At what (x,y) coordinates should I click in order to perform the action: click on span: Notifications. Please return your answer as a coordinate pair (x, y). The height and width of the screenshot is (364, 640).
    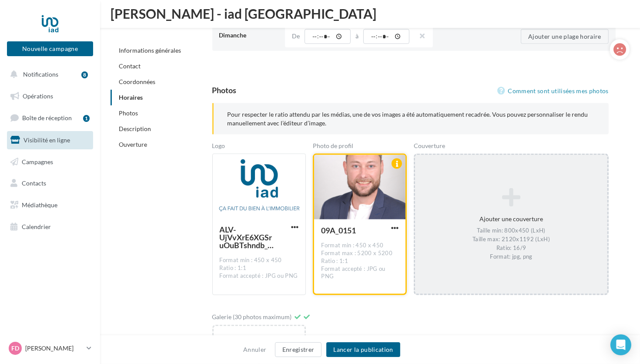
    Looking at the image, I should click on (40, 74).